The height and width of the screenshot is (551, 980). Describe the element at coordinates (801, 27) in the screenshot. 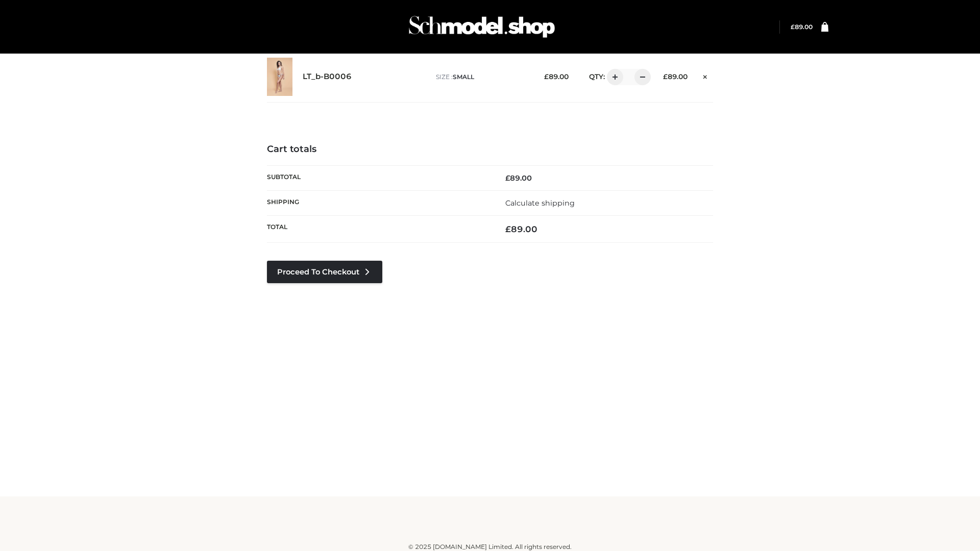

I see `a: £89.00` at that location.